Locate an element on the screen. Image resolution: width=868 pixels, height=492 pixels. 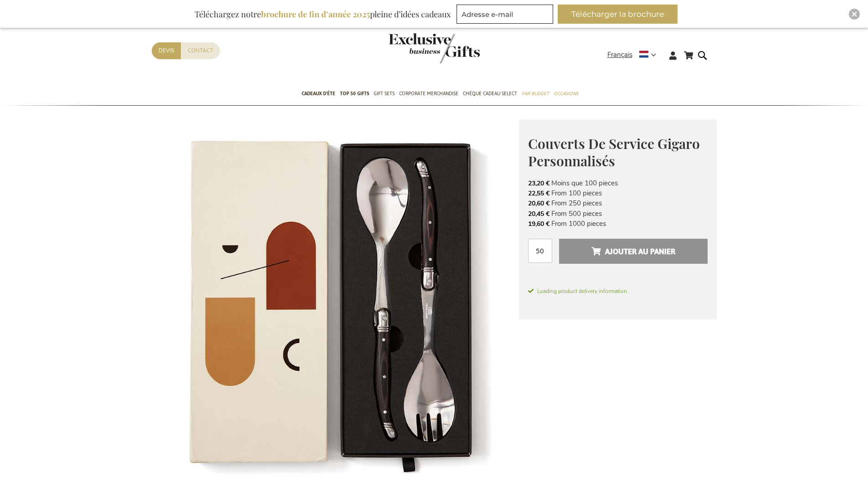
img: Close is located at coordinates (854, 14).